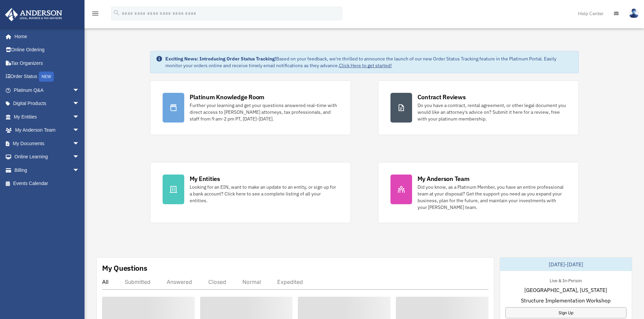  Describe the element at coordinates (478, 192) in the screenshot. I see `a: My Anderson Team Did you know, as a Platinum Member, you have an entire professional team at your...` at that location.